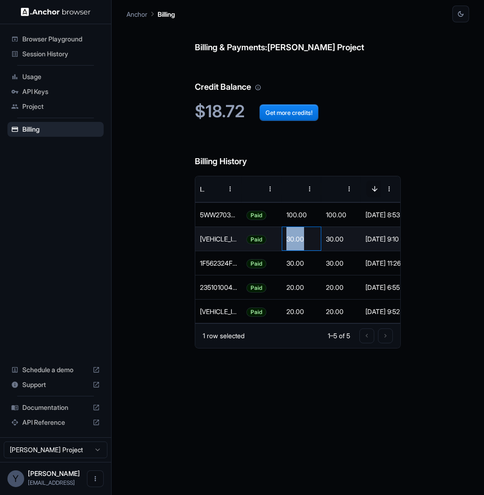  I want to click on div: 1 row selected, so click(224, 336).